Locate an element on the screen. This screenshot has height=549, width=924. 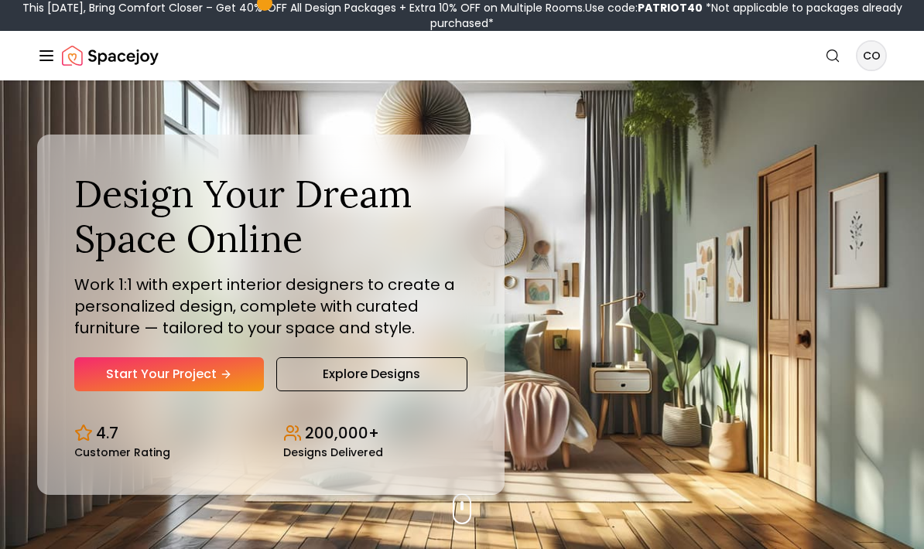
a: Start Your Project is located at coordinates (169, 374).